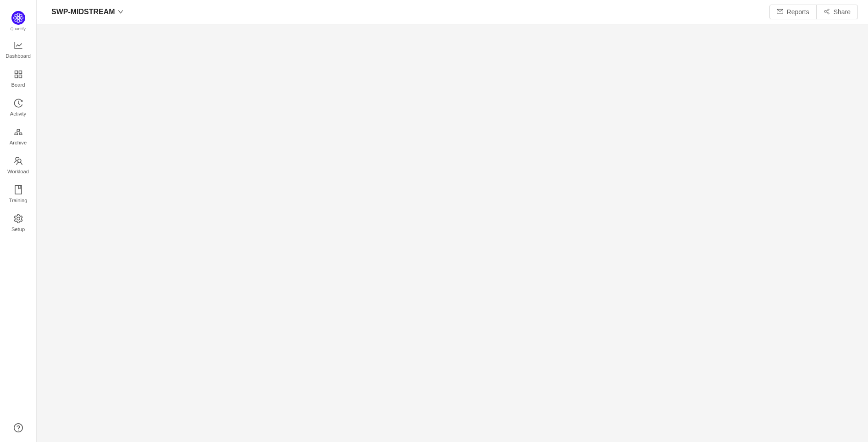  Describe the element at coordinates (18, 161) in the screenshot. I see `i: icon: team` at that location.